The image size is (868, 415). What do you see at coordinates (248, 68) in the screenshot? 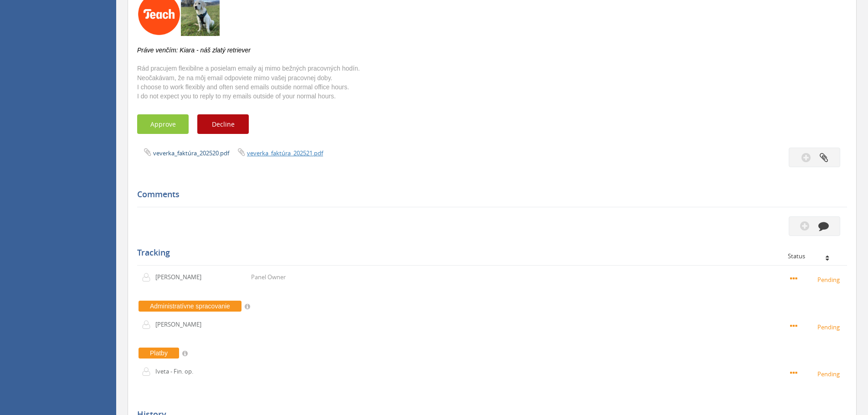
I see `font: Rád pracujem flexibilne a posielam emaily aj mimo bežných pracovných hodín.` at bounding box center [248, 68].